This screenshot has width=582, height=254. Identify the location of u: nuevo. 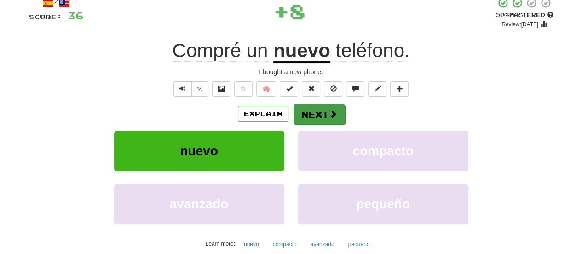
(302, 51).